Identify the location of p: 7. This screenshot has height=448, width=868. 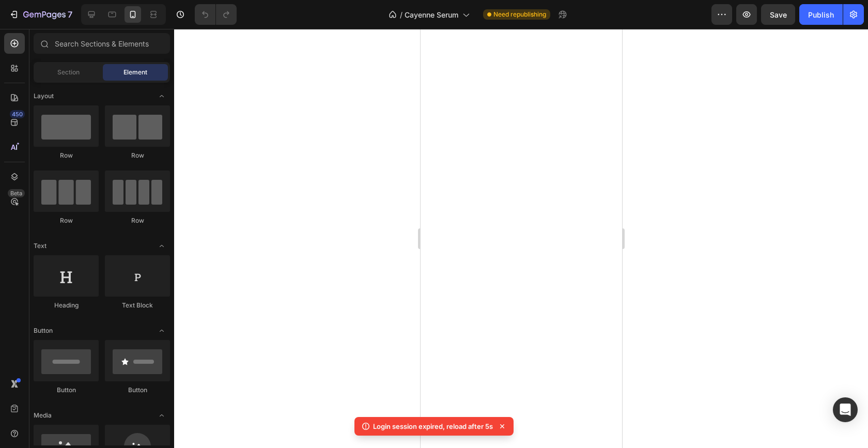
(70, 14).